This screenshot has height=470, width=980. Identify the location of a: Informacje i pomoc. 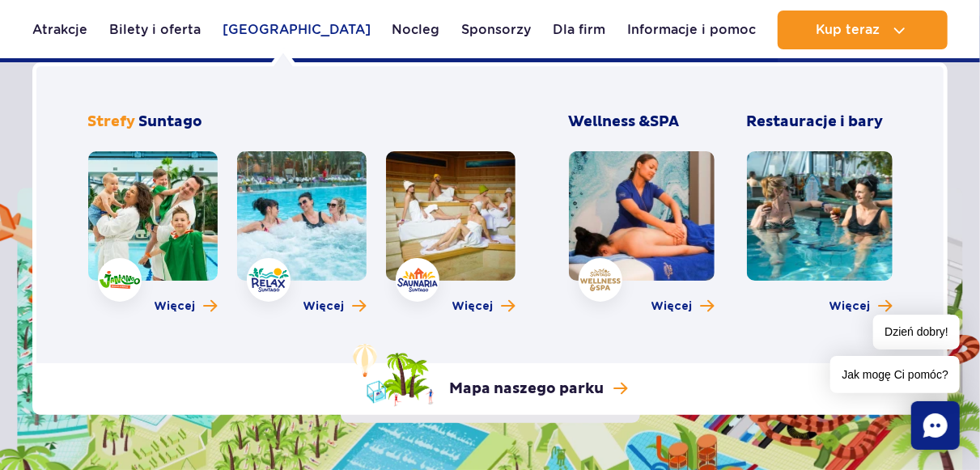
(691, 30).